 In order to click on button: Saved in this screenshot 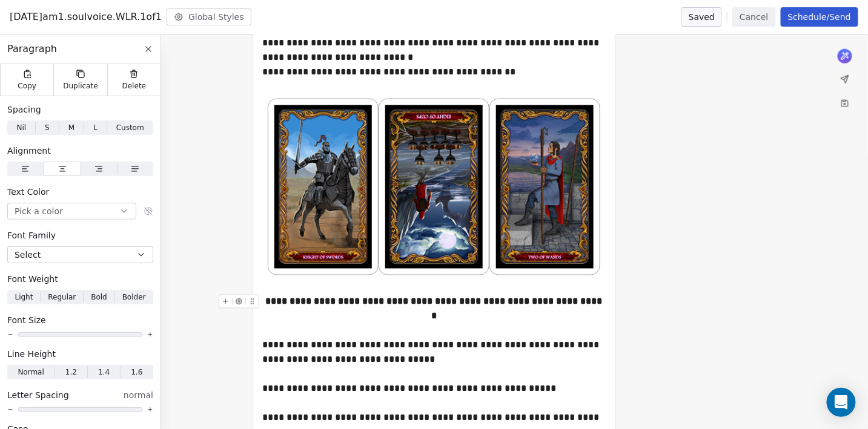, I will do `click(702, 17)`.